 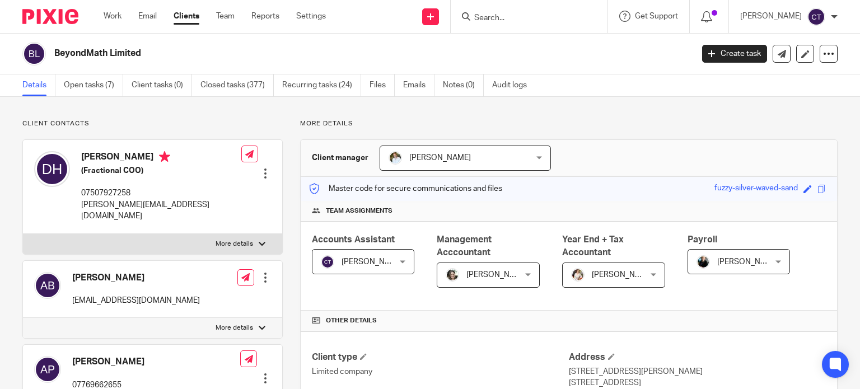 What do you see at coordinates (237, 85) in the screenshot?
I see `a: Closed tasks (377)` at bounding box center [237, 85].